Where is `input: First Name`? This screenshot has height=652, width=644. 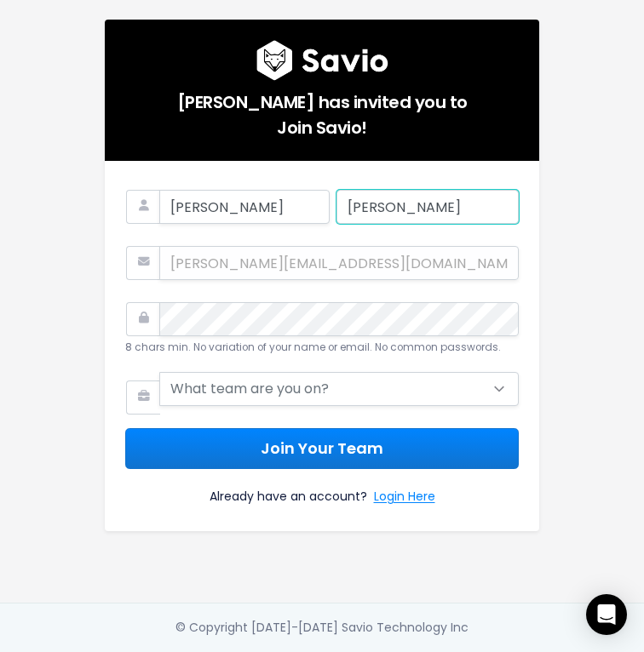 input: First Name is located at coordinates (245, 207).